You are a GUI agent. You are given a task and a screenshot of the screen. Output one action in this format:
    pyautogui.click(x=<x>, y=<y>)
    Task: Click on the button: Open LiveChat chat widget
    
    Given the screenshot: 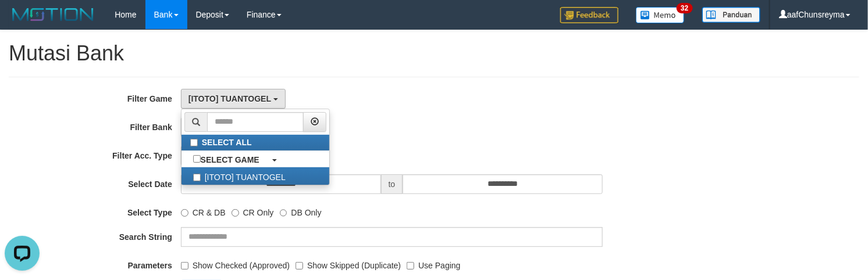 What is the action you would take?
    pyautogui.click(x=22, y=22)
    